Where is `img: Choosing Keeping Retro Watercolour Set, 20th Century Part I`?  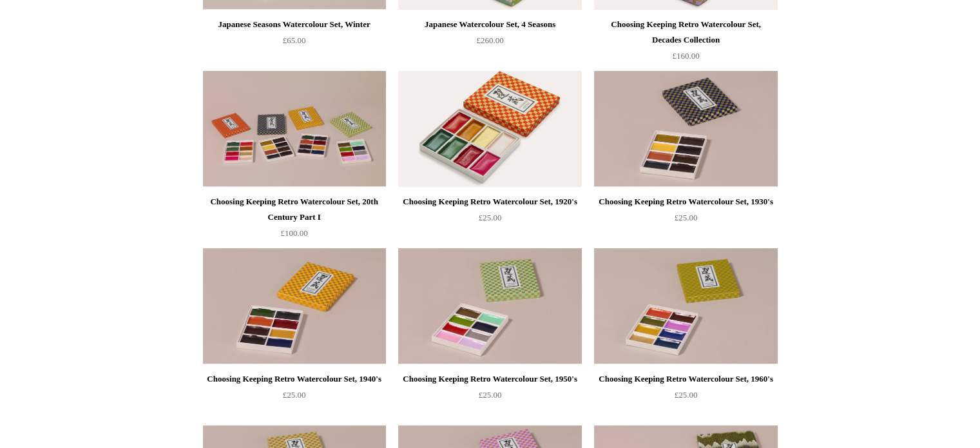
img: Choosing Keeping Retro Watercolour Set, 20th Century Part I is located at coordinates (295, 129).